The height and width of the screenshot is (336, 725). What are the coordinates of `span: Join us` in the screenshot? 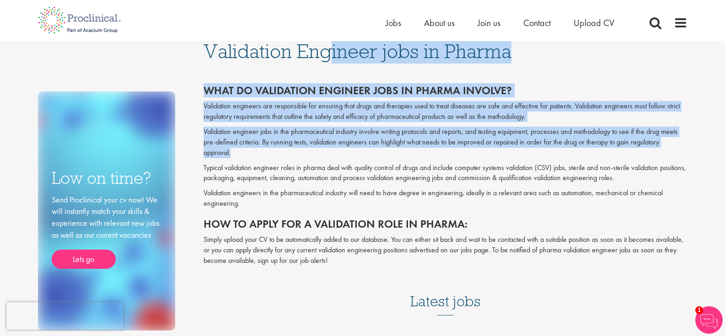 It's located at (489, 23).